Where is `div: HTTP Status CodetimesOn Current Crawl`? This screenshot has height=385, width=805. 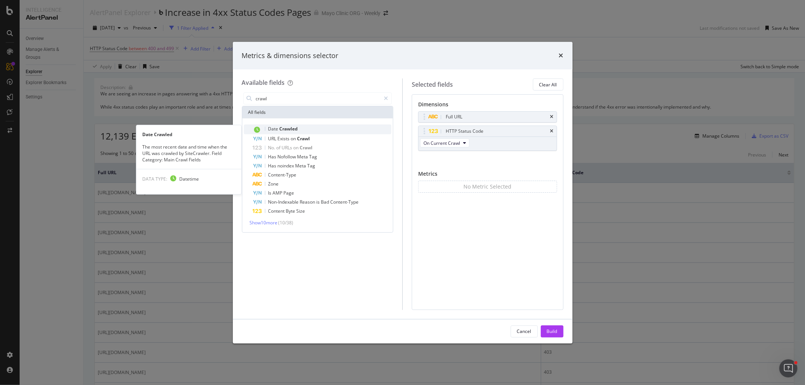 div: HTTP Status CodetimesOn Current Crawl is located at coordinates (488, 138).